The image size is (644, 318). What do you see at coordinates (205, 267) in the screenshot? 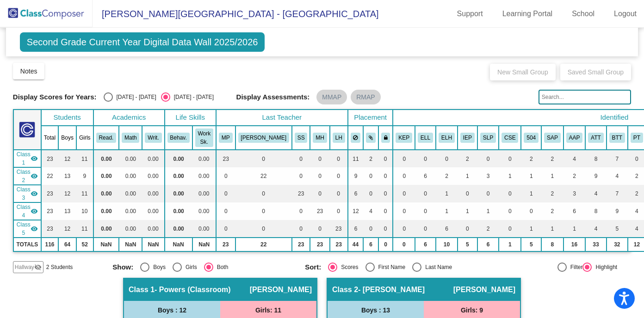
I see `mat-radio-group: Select an option` at bounding box center [205, 267].